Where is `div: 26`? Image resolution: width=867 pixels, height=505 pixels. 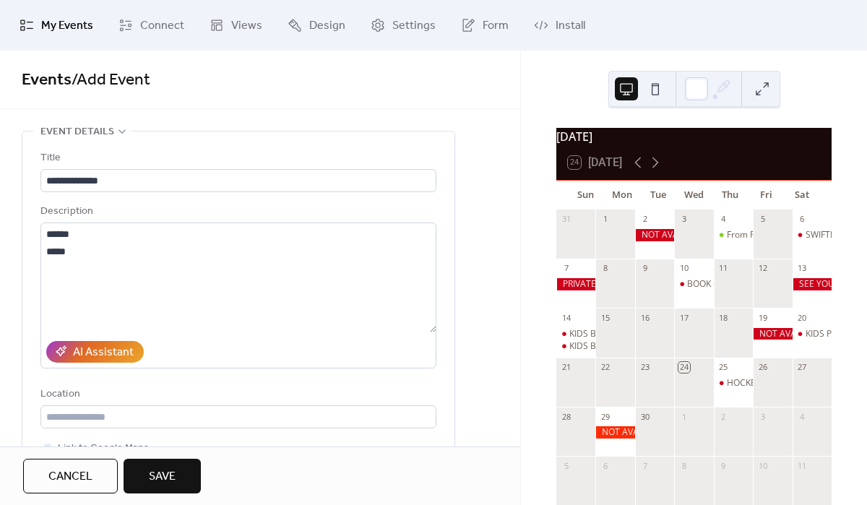 div: 26 is located at coordinates (762, 367).